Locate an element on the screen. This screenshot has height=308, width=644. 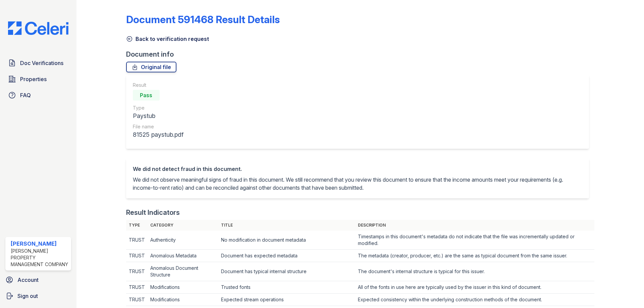
a: Back to verification request is located at coordinates (167, 39).